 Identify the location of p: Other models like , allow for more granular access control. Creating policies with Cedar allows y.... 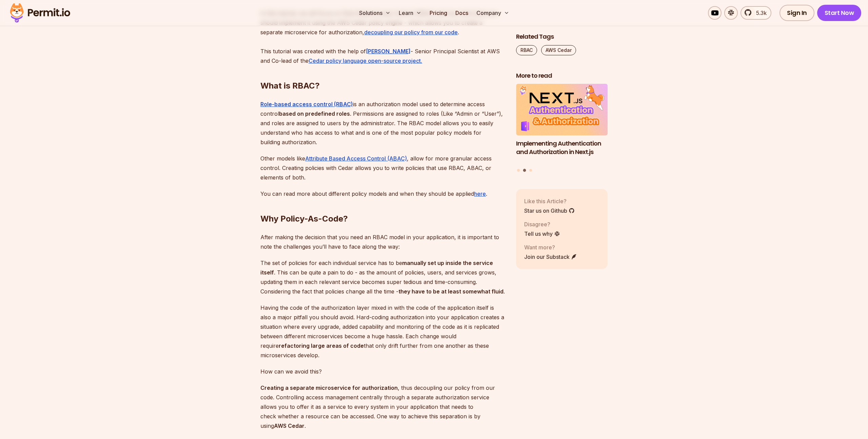
(383, 168).